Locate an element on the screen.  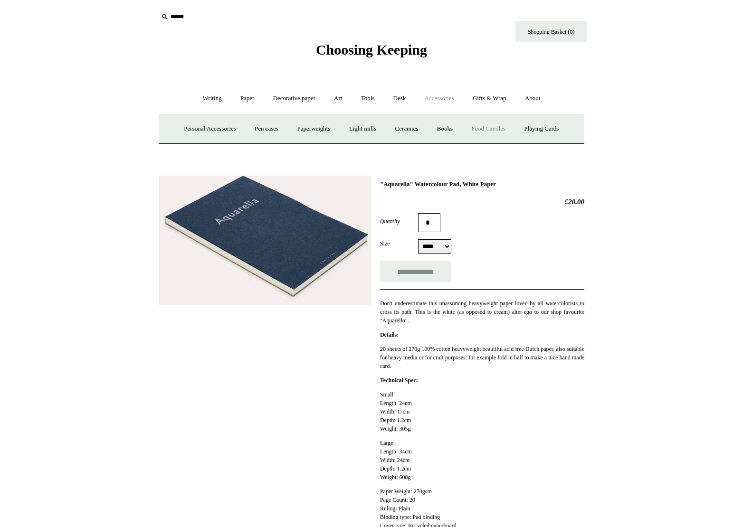
p: 20 sheets of 270g 100% cotton heavyweight beautiful acid free Dutch paper, also suitable for heav... is located at coordinates (482, 358).